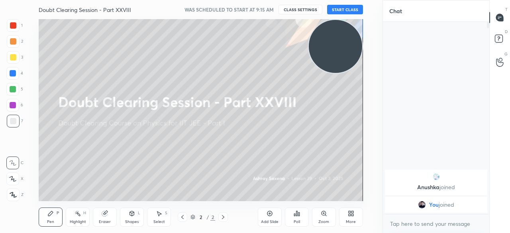  I want to click on div: X, so click(15, 179).